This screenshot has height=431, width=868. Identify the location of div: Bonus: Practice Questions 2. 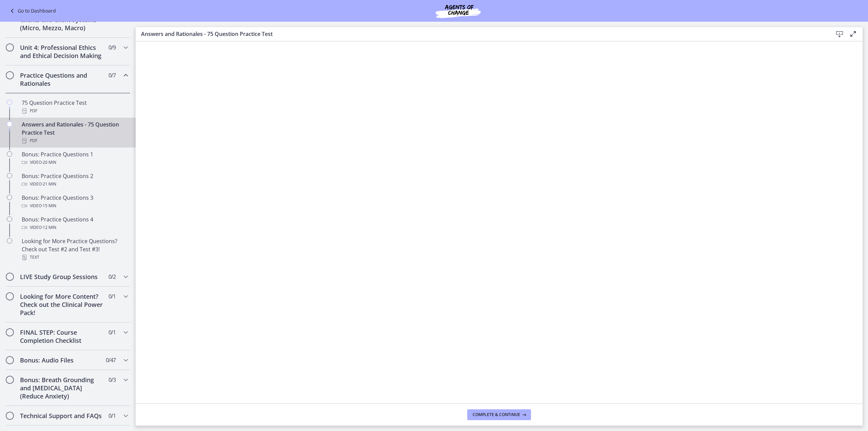
(74, 180).